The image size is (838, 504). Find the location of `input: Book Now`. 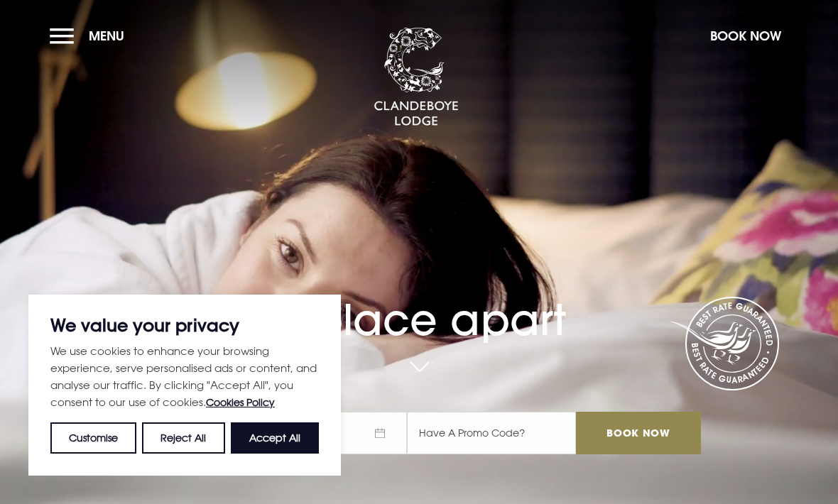

input: Book Now is located at coordinates (638, 433).